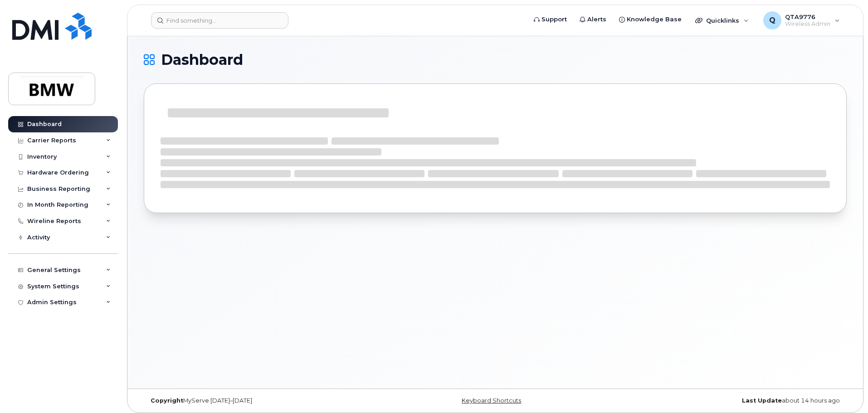 This screenshot has height=413, width=868. I want to click on strong: Last Update, so click(762, 400).